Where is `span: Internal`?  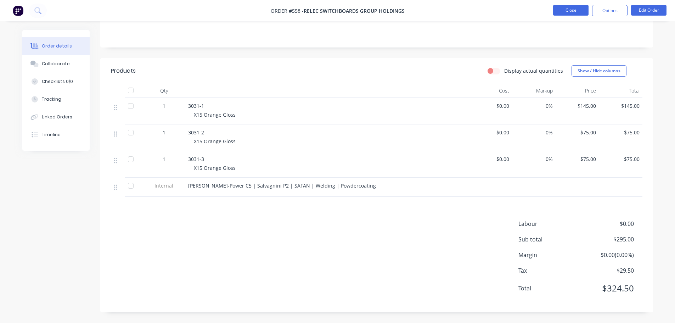
span: Internal is located at coordinates (164, 185).